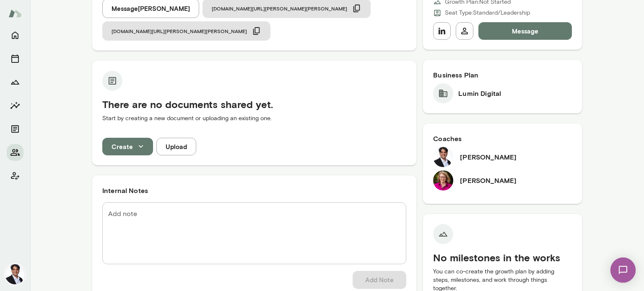  I want to click on button: Growth Plan, so click(15, 82).